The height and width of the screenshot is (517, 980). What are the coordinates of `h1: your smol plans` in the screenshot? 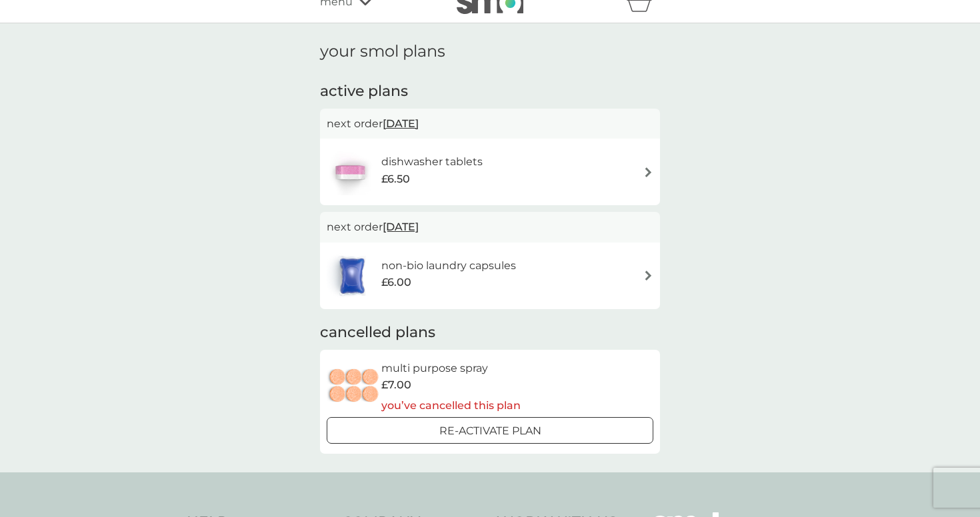 It's located at (490, 52).